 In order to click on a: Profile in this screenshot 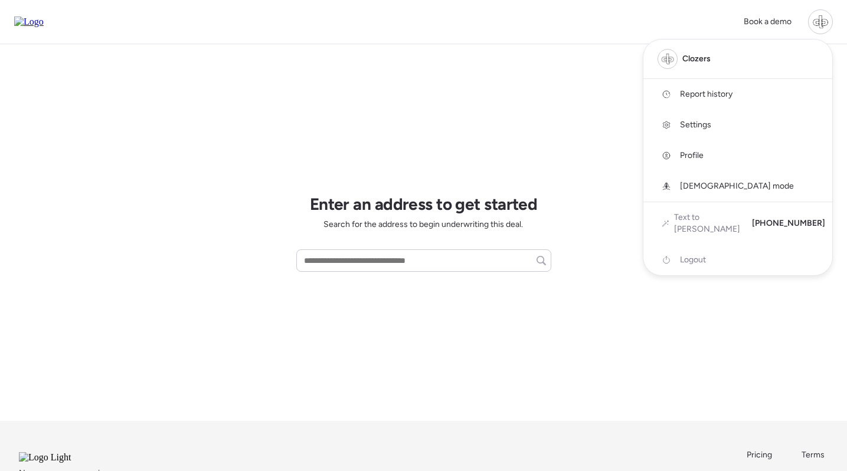, I will do `click(737, 156)`.